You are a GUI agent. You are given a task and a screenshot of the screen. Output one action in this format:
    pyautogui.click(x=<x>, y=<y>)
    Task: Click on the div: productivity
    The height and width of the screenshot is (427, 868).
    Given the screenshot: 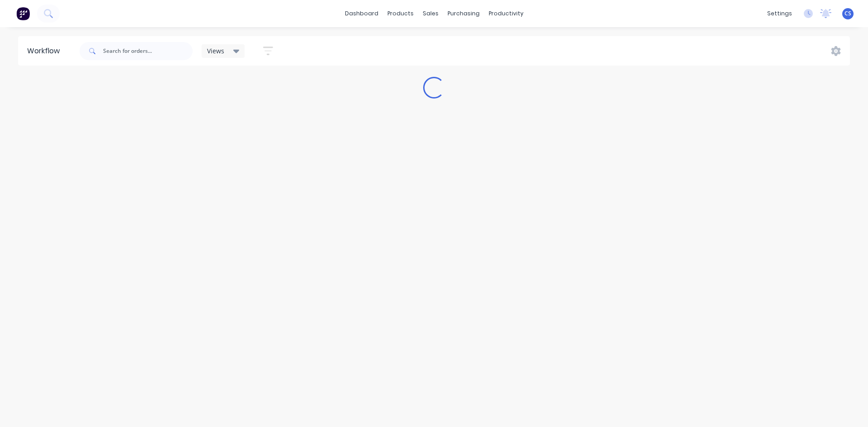 What is the action you would take?
    pyautogui.click(x=506, y=13)
    